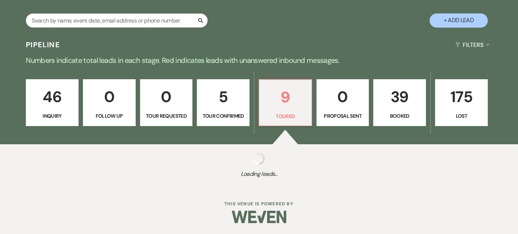 This screenshot has width=518, height=234. I want to click on p: 5, so click(223, 97).